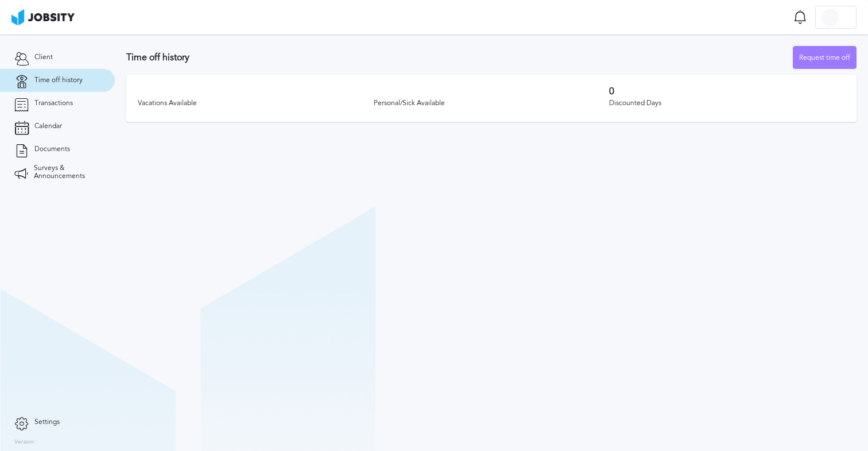 This screenshot has height=451, width=868. I want to click on span: Calendar, so click(48, 127).